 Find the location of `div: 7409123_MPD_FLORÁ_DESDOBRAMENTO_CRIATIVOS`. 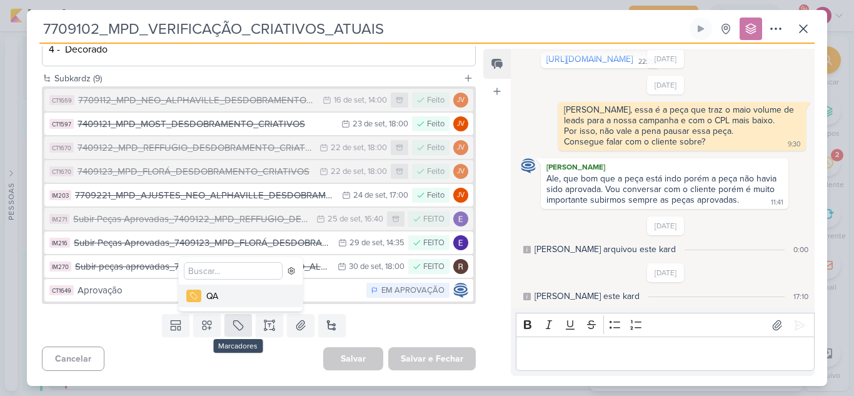

div: 7409123_MPD_FLORÁ_DESDOBRAMENTO_CRIATIVOS is located at coordinates (195, 171).